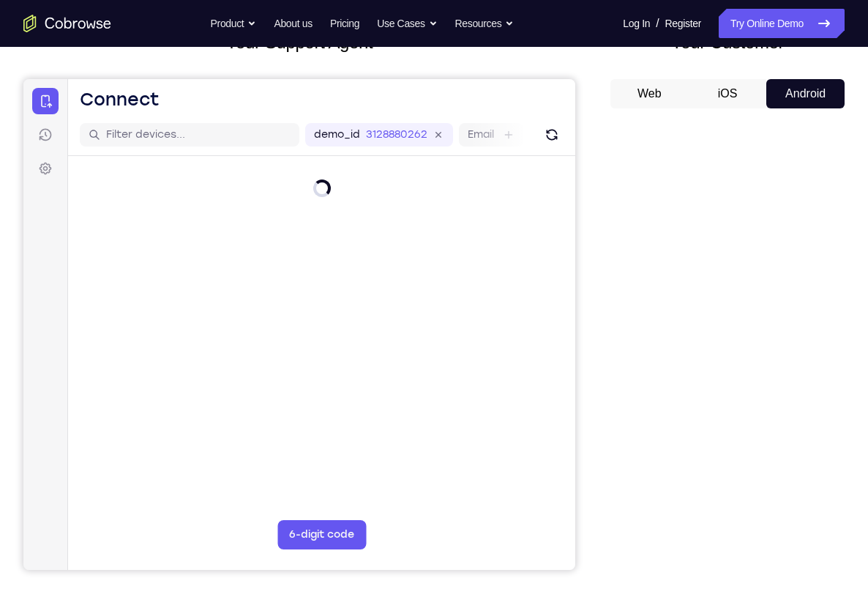 This screenshot has width=868, height=611. I want to click on a: Settings, so click(22, 89).